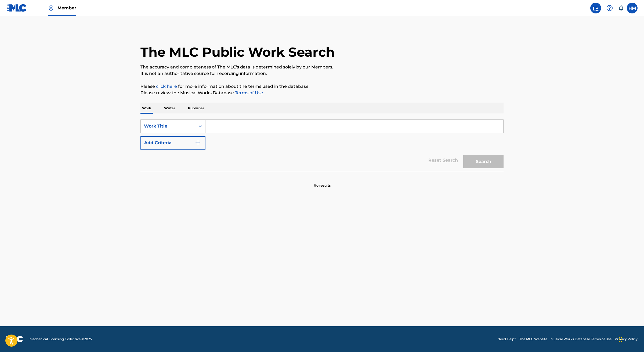 The width and height of the screenshot is (644, 352). Describe the element at coordinates (533, 339) in the screenshot. I see `a: The MLC Website` at that location.